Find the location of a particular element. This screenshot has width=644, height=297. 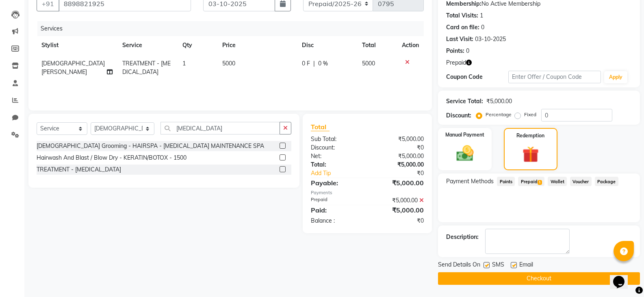

div: Sub Total: is located at coordinates (336, 139).